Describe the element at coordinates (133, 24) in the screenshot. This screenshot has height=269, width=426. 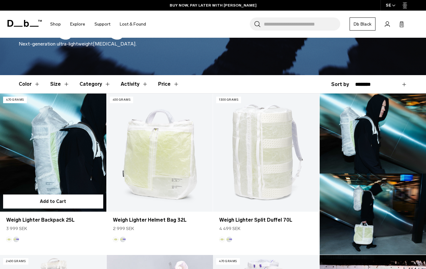
I see `a: Lost & Found` at that location.